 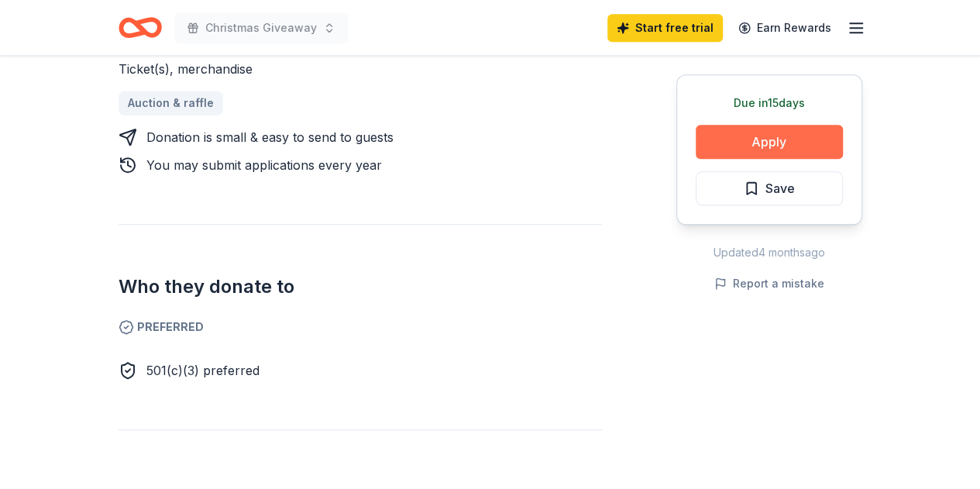 I want to click on div: Donation is small & easy to send to guests, so click(x=270, y=137).